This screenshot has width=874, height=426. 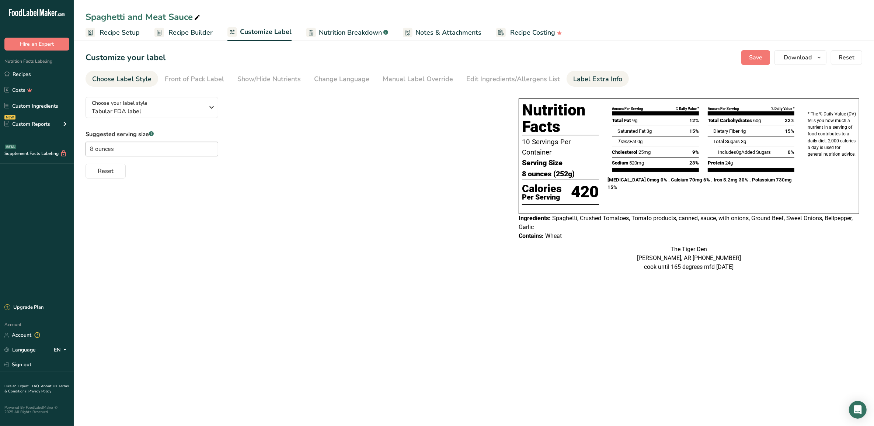 What do you see at coordinates (585, 192) in the screenshot?
I see `p: 420` at bounding box center [585, 192].